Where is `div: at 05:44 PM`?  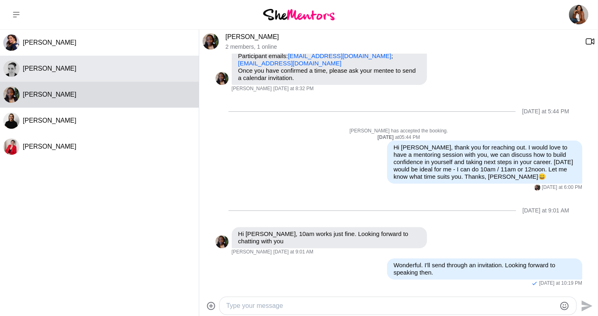 div: at 05:44 PM is located at coordinates (399, 138).